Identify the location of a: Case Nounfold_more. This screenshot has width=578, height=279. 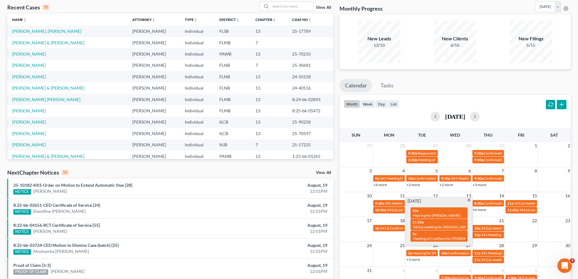
(302, 19).